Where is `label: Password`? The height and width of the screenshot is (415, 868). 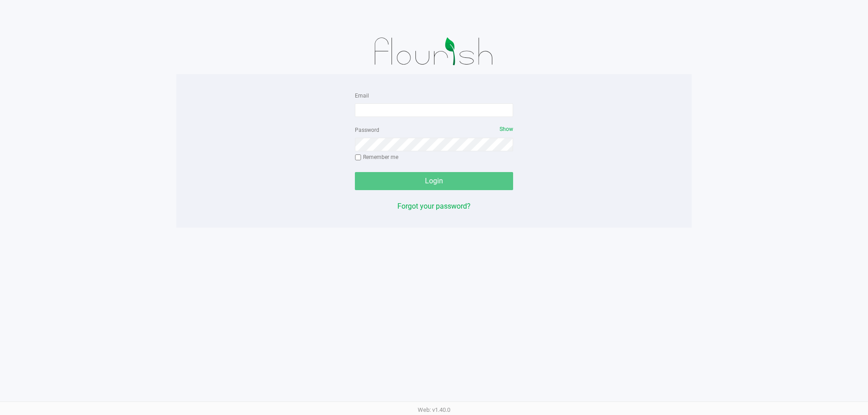
label: Password is located at coordinates (367, 131).